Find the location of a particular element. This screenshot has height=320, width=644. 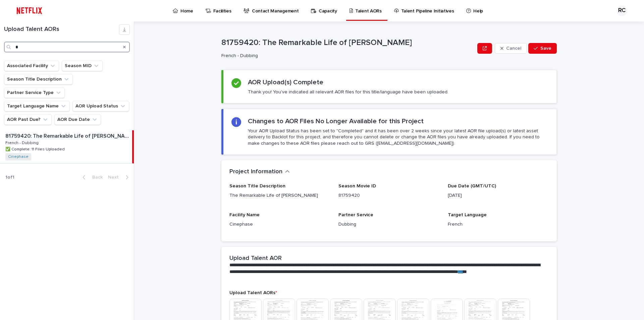

button: Season MID is located at coordinates (82, 66).